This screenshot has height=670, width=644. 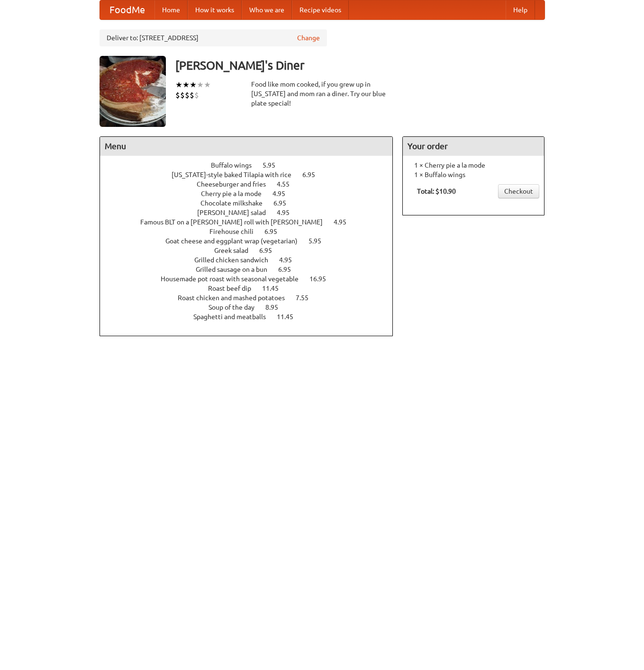 I want to click on span: Grilled chicken sandwich, so click(x=236, y=260).